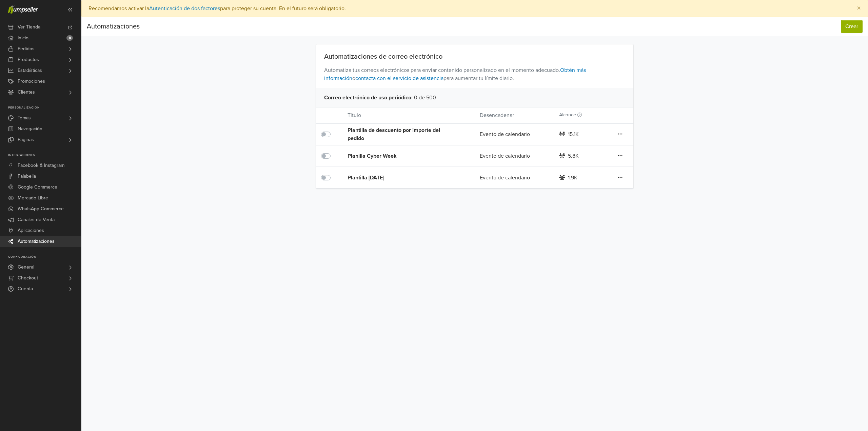 The width and height of the screenshot is (868, 431). I want to click on span: General, so click(26, 267).